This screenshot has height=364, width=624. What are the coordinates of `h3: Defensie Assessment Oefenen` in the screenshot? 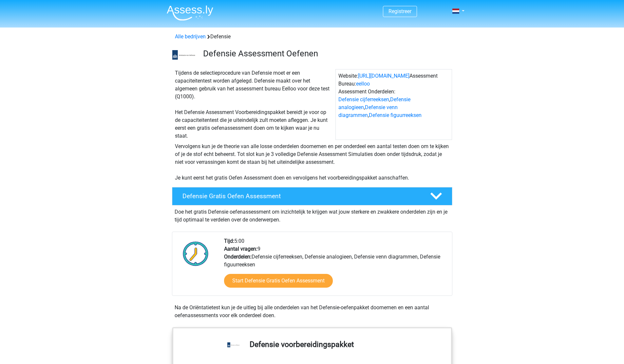 It's located at (325, 53).